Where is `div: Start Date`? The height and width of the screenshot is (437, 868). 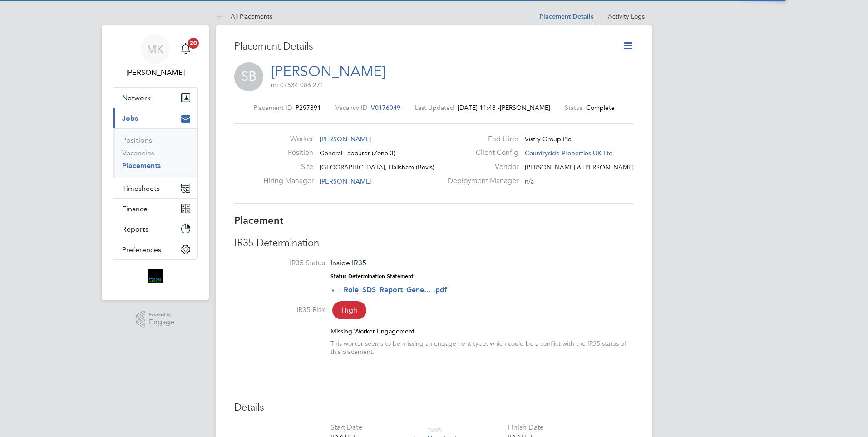
div: Start Date is located at coordinates (347, 427).